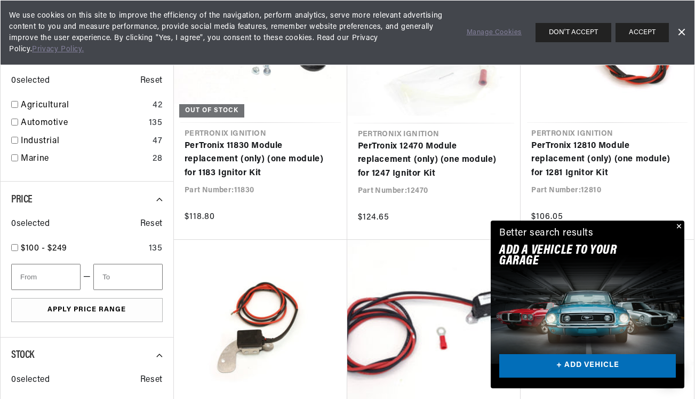  Describe the element at coordinates (157, 159) in the screenshot. I see `div: 28` at that location.